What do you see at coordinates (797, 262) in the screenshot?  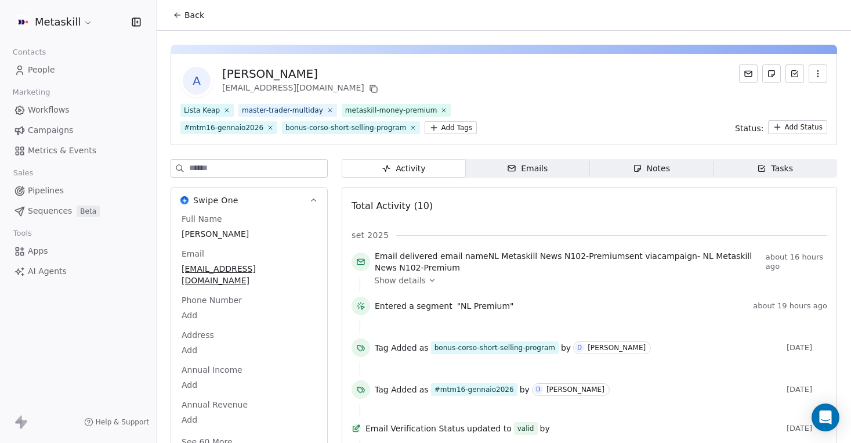 I see `span: about 16 hours ago` at bounding box center [797, 262].